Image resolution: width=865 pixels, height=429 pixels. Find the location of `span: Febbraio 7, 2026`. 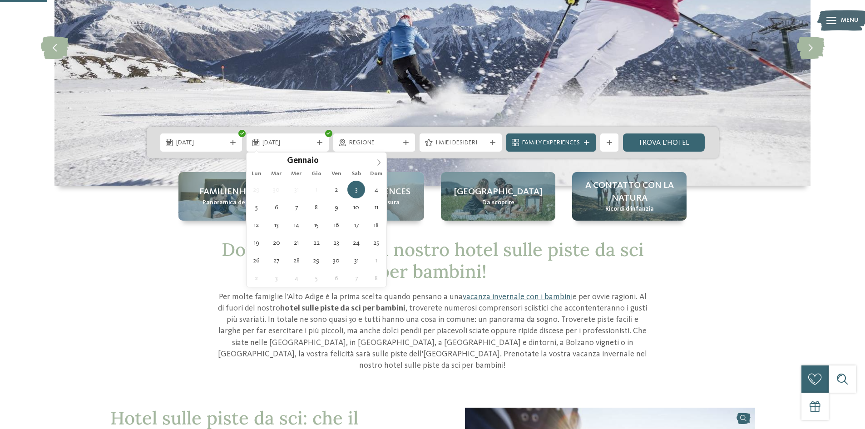

span: Febbraio 7, 2026 is located at coordinates (356, 278).